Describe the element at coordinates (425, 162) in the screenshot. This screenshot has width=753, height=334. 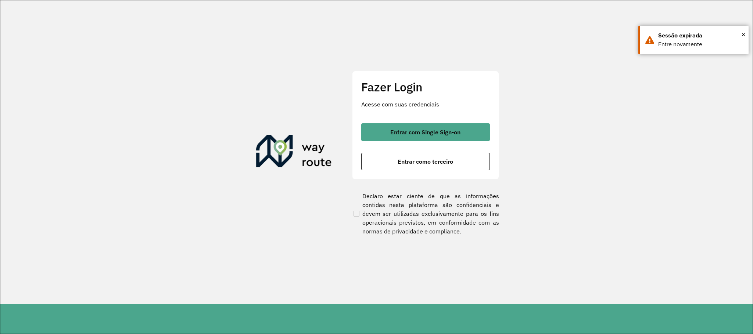
I see `span: Entrar como terceiro` at that location.